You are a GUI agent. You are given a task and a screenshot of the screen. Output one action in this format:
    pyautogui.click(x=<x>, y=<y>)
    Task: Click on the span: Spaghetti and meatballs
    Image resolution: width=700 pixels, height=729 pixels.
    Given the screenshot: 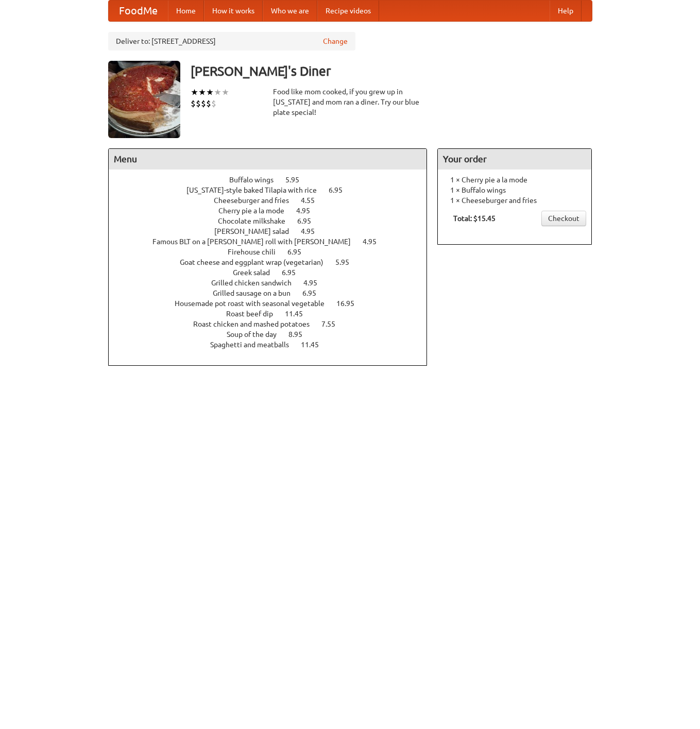 What is the action you would take?
    pyautogui.click(x=254, y=345)
    